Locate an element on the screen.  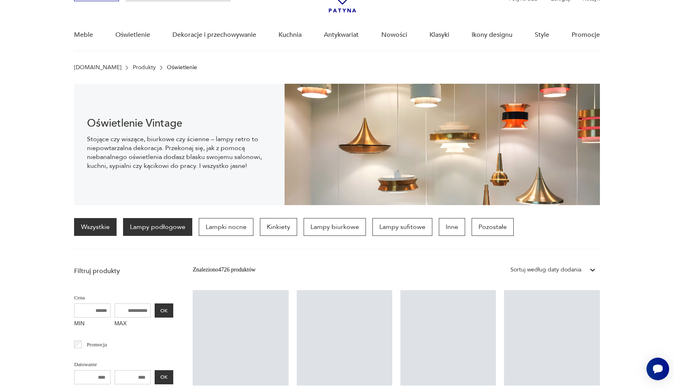
h1: Oświetlenie Vintage is located at coordinates (179, 123).